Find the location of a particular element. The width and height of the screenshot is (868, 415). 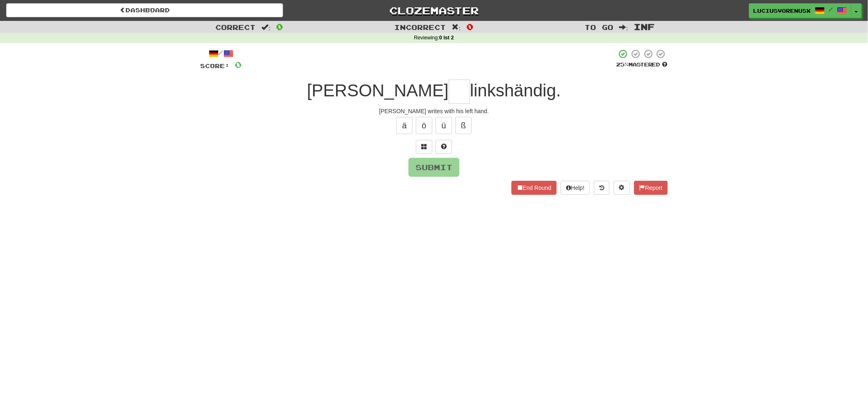

button: End Round is located at coordinates (534, 188).